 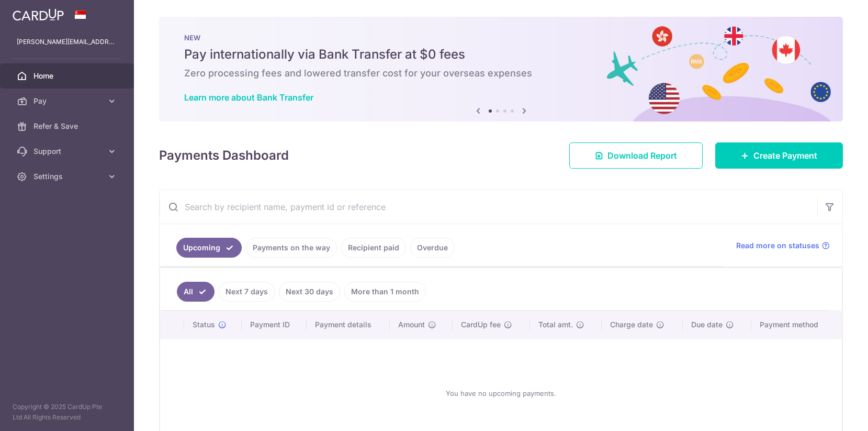 What do you see at coordinates (707, 324) in the screenshot?
I see `span: Due date` at bounding box center [707, 324].